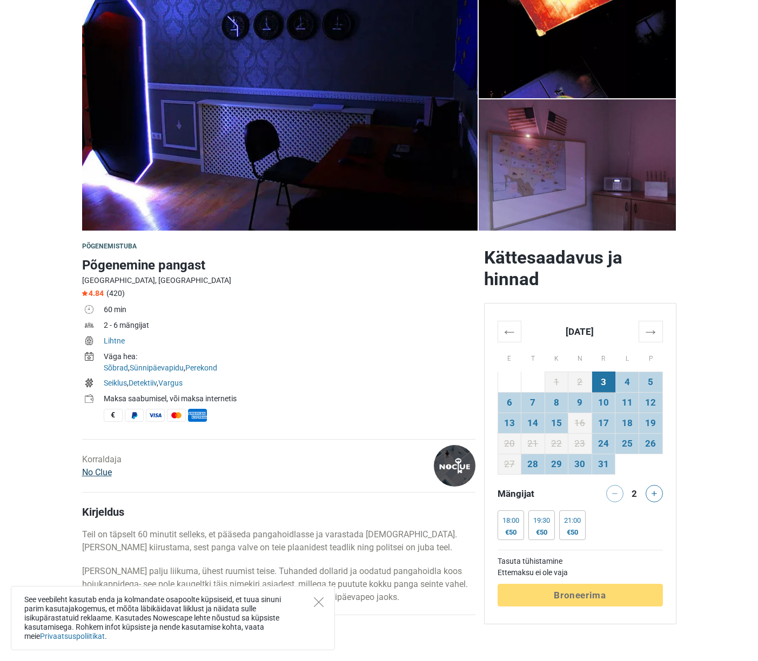 Image resolution: width=758 pixels, height=661 pixels. What do you see at coordinates (556, 464) in the screenshot?
I see `td: 29` at bounding box center [556, 464].